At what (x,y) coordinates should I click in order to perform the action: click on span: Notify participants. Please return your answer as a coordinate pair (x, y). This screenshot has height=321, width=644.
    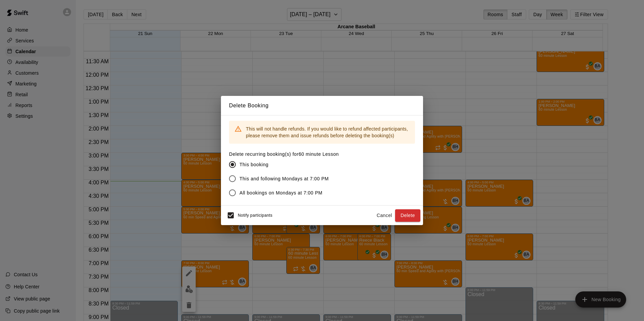
    Looking at the image, I should click on (255, 216).